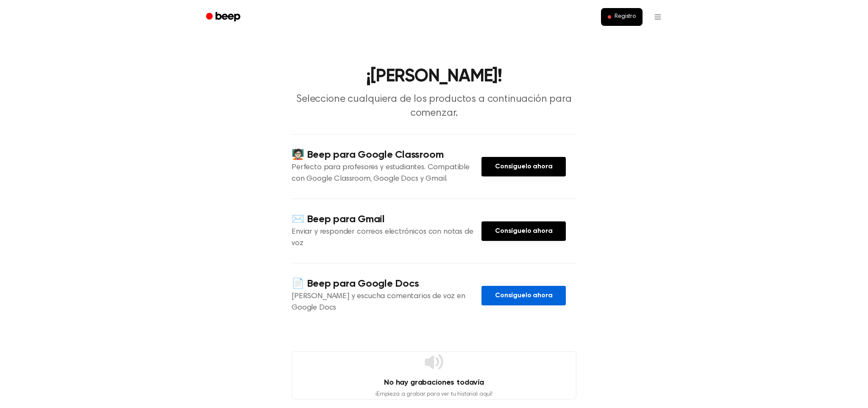 The image size is (868, 408). I want to click on font: 📄 Beep para Google Docs, so click(355, 284).